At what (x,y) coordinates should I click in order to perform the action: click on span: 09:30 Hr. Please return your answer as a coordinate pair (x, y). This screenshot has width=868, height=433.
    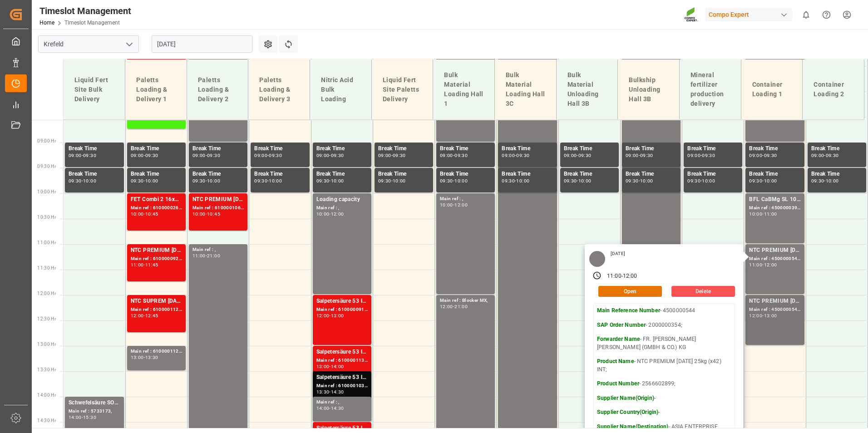
    Looking at the image, I should click on (46, 166).